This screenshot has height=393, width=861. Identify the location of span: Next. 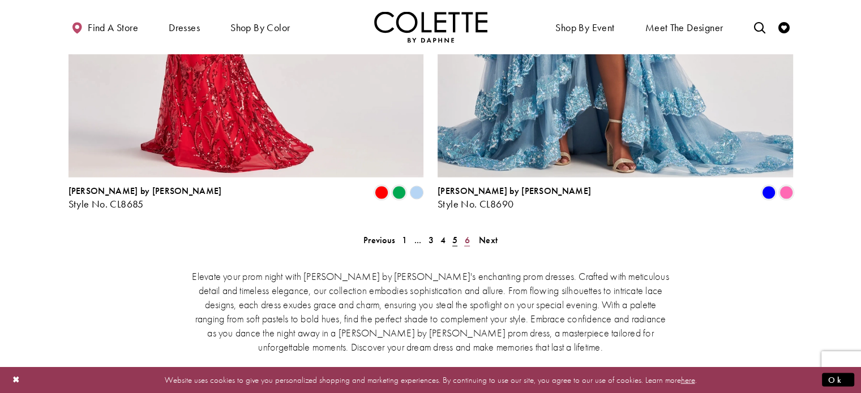
(488, 240).